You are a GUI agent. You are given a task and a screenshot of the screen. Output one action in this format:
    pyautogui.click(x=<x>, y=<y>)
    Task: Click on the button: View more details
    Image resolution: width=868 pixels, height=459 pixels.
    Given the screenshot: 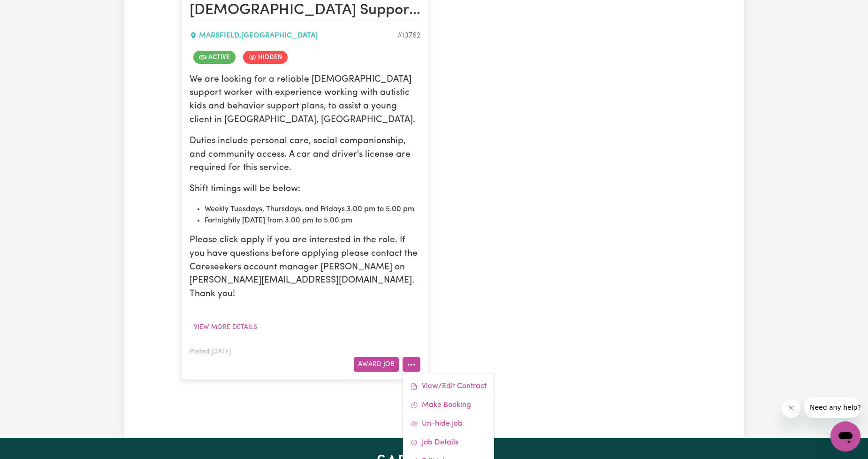 What is the action you would take?
    pyautogui.click(x=225, y=327)
    